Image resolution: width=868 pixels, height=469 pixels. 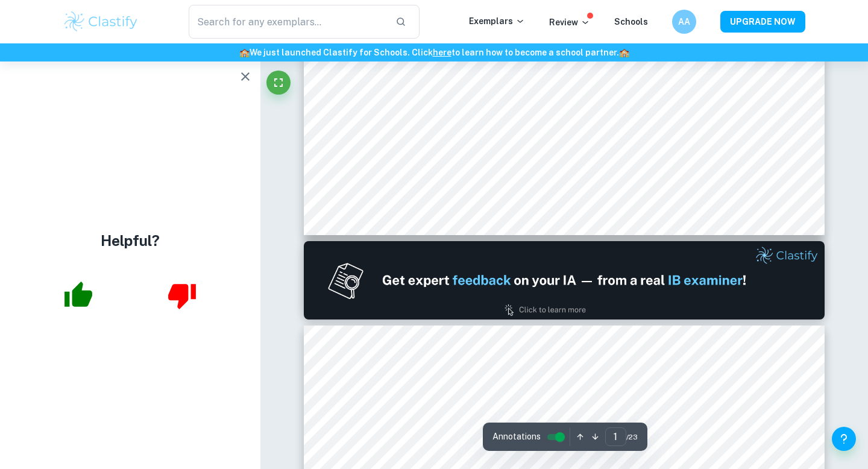 What do you see at coordinates (516, 436) in the screenshot?
I see `span: Annotations` at bounding box center [516, 436].